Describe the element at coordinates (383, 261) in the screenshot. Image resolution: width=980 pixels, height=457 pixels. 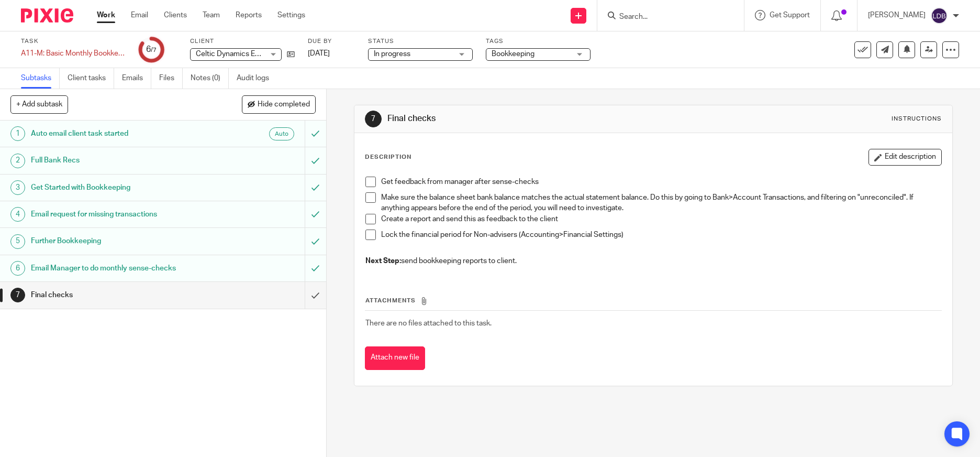
I see `strong: Next Step:` at that location.